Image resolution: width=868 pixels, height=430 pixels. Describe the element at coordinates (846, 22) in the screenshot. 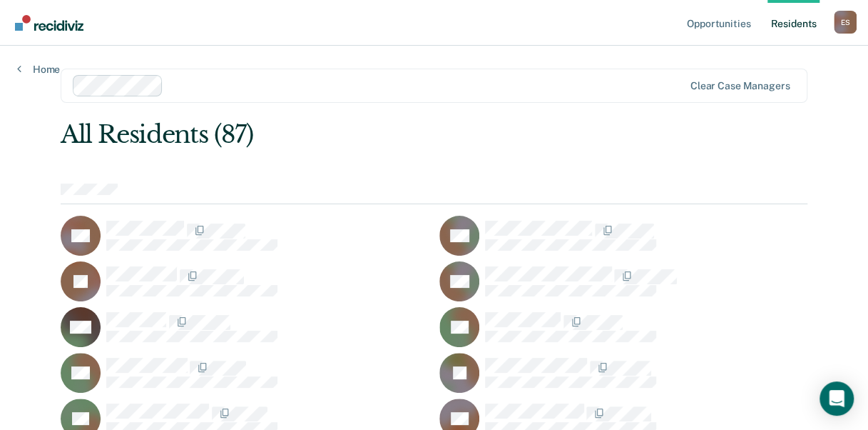

I see `div: E S` at that location.